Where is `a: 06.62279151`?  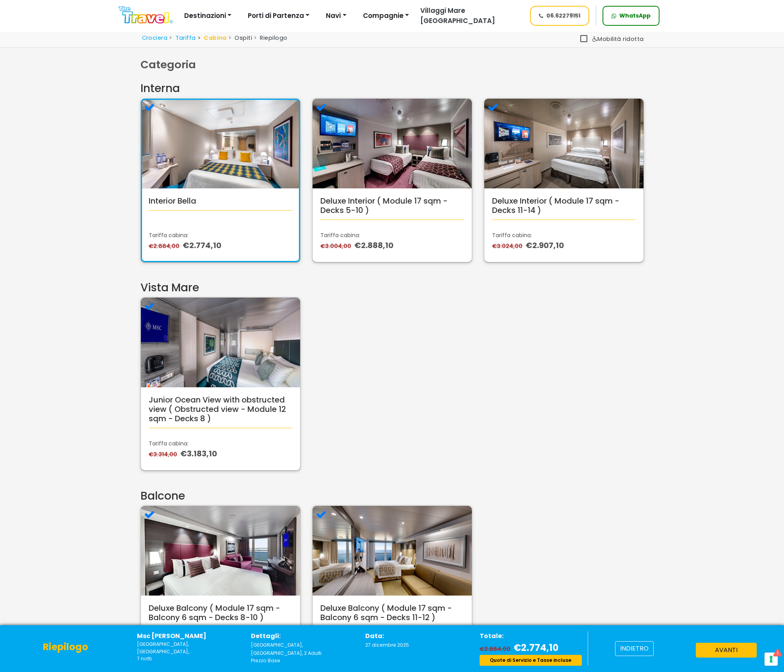
a: 06.62279151 is located at coordinates (559, 15).